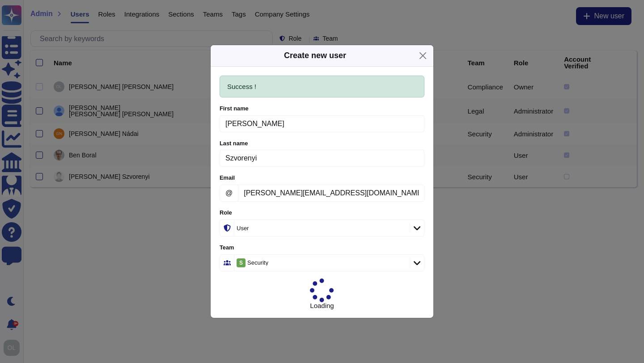  What do you see at coordinates (321, 294) in the screenshot?
I see `div: Loading` at bounding box center [321, 294].